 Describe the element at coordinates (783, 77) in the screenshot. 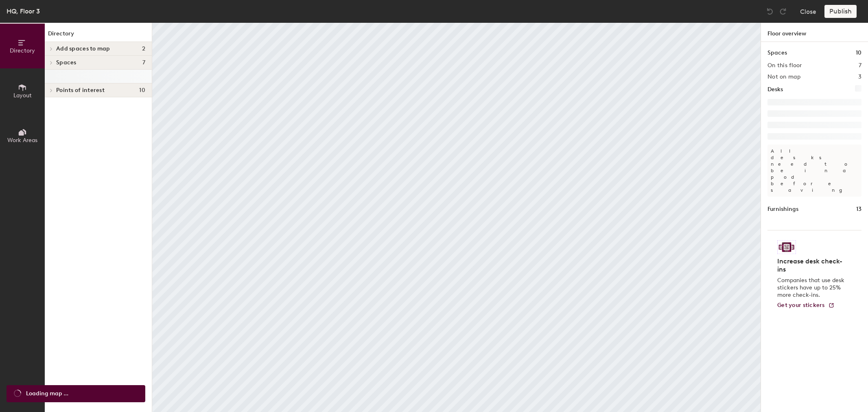

I see `h2: Not on map` at that location.